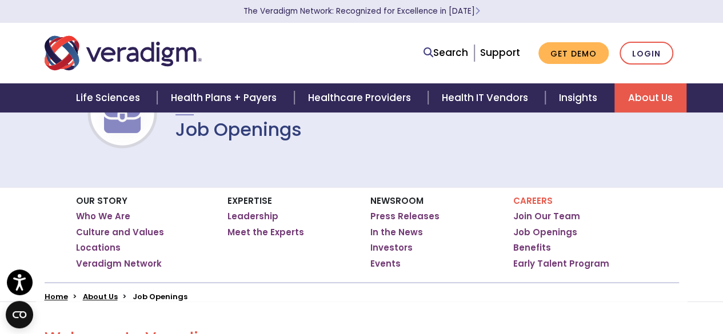 This screenshot has height=334, width=723. I want to click on img: Veradigm logo, so click(123, 53).